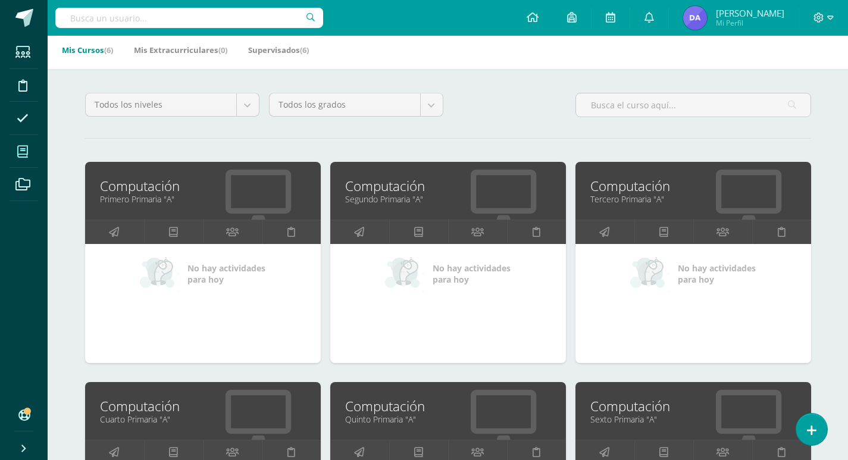  Describe the element at coordinates (448, 419) in the screenshot. I see `a: Quinto Primaria "A"` at that location.